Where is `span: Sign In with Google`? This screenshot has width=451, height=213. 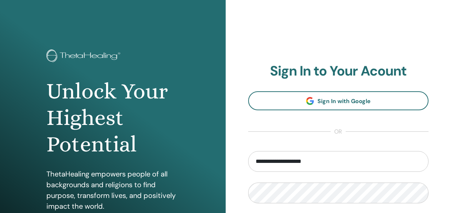 span: Sign In with Google is located at coordinates (344, 101).